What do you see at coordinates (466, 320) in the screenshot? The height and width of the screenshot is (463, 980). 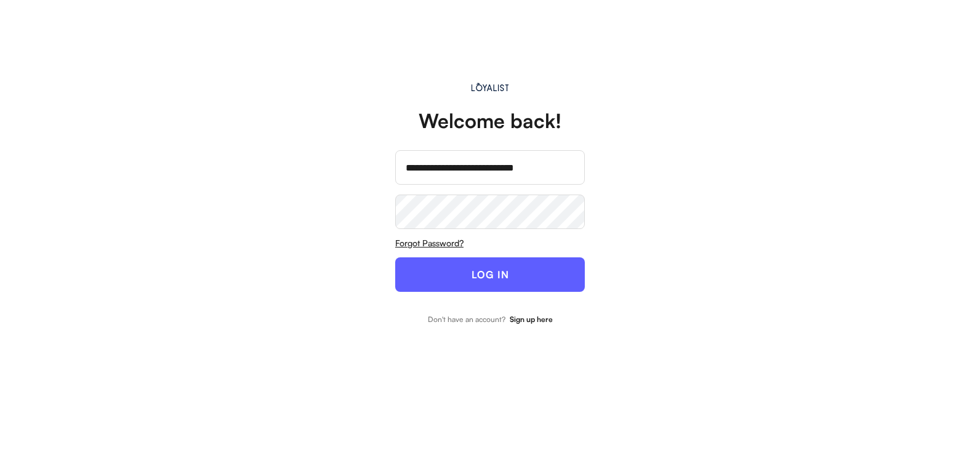 I see `div: Don't have an account?` at bounding box center [466, 320].